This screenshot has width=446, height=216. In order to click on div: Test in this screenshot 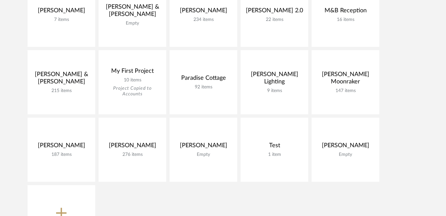, I will do `click(274, 147)`.